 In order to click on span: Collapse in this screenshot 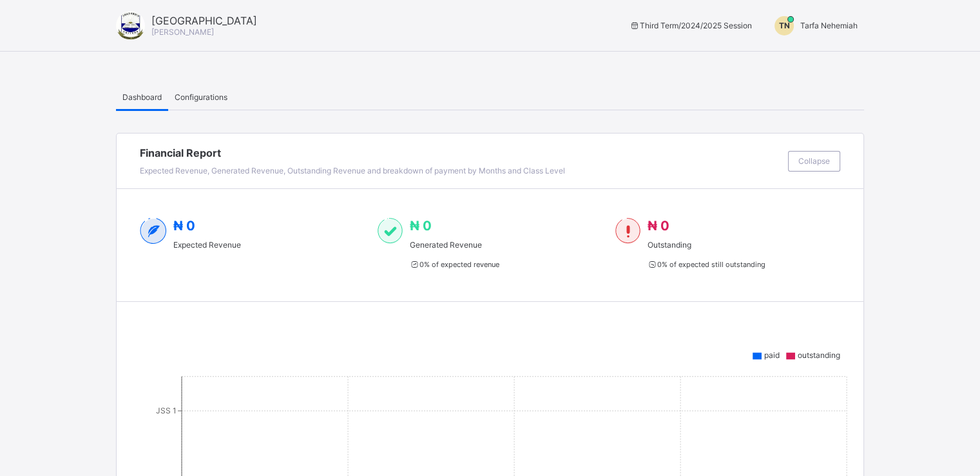, I will do `click(814, 161)`.